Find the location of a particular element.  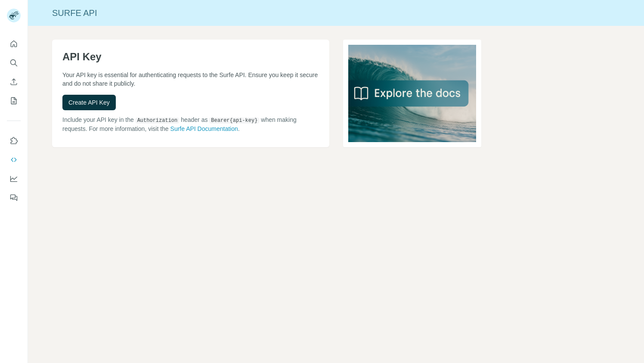

button: Search is located at coordinates (14, 63).